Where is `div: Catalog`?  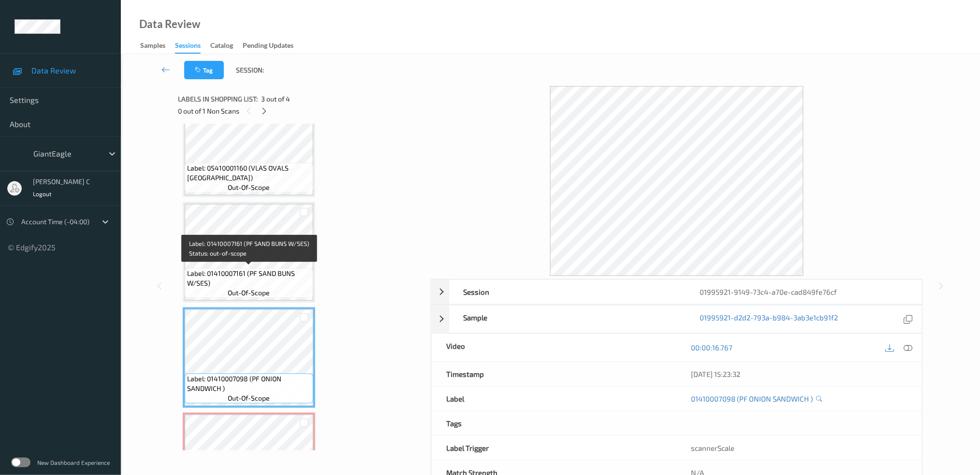 div: Catalog is located at coordinates (221, 47).